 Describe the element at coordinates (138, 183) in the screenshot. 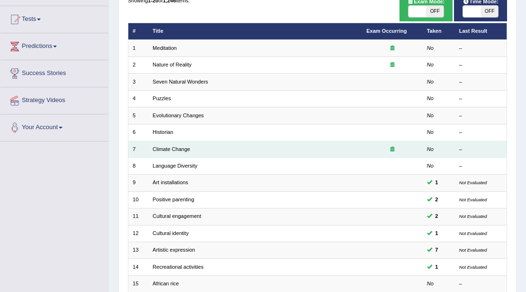

I see `td: 9` at that location.